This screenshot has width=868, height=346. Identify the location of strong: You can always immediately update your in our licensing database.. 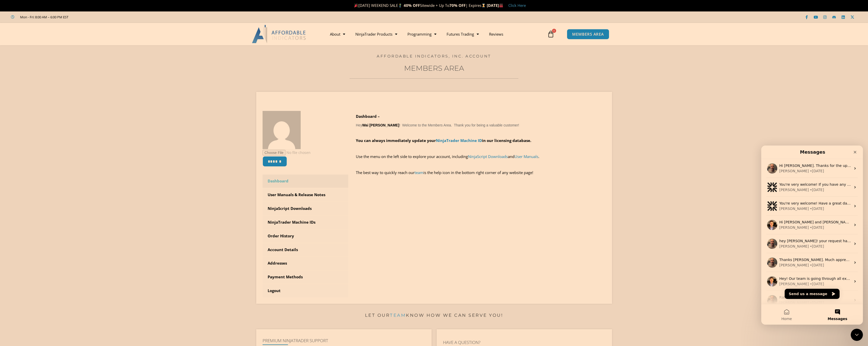
(444, 140).